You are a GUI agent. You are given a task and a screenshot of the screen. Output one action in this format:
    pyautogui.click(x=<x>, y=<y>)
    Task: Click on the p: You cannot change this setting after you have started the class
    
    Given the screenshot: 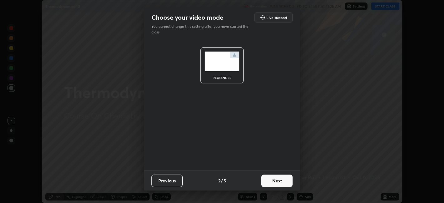 What is the action you would take?
    pyautogui.click(x=202, y=29)
    